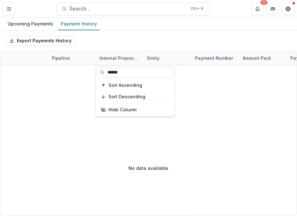 This screenshot has height=216, width=297. I want to click on div: Payment History, so click(79, 23).